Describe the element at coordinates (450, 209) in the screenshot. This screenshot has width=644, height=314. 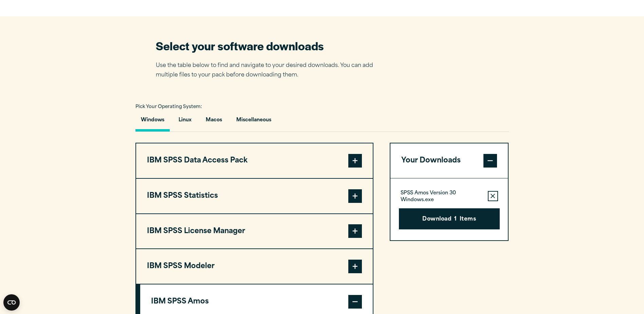
I see `div: Your Downloads` at that location.